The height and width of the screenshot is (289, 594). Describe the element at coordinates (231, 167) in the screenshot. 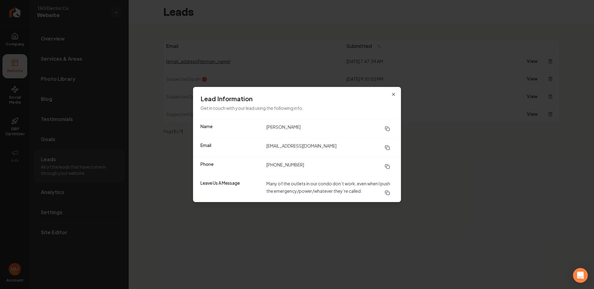

I see `dt: Phone` at that location.